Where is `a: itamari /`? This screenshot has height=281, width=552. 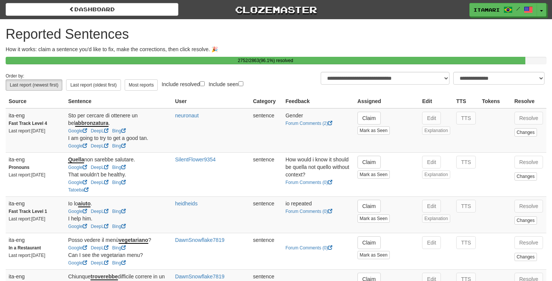 a: itamari / is located at coordinates (503, 10).